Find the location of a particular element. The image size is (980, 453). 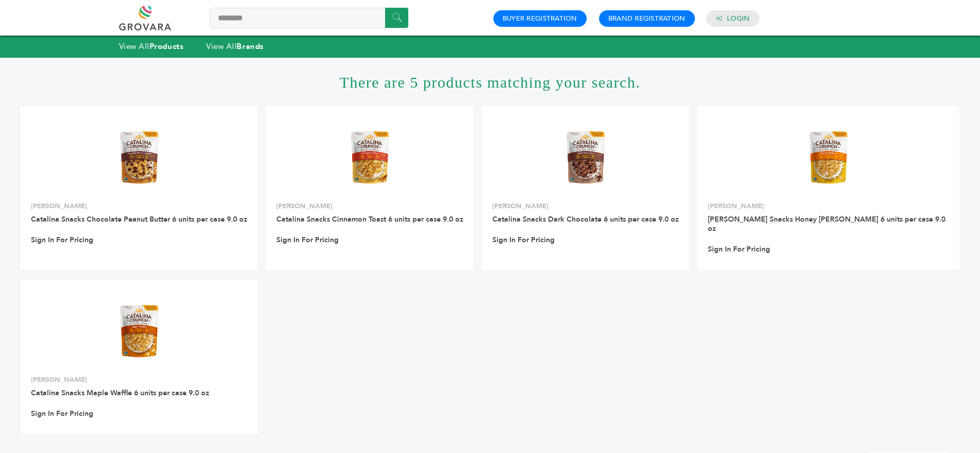

img: Catalina Snacks Chocolate Peanut Butter 6 units per case 9.0 oz is located at coordinates (139, 157).